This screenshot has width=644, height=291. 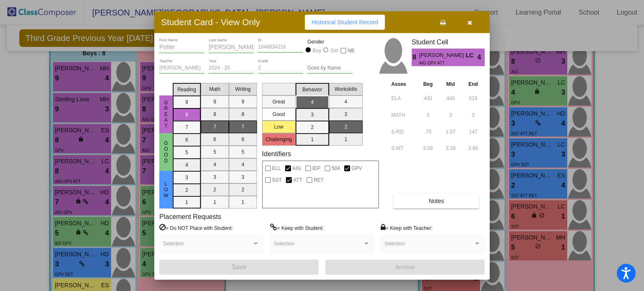 I want to click on span: Archive, so click(x=405, y=268).